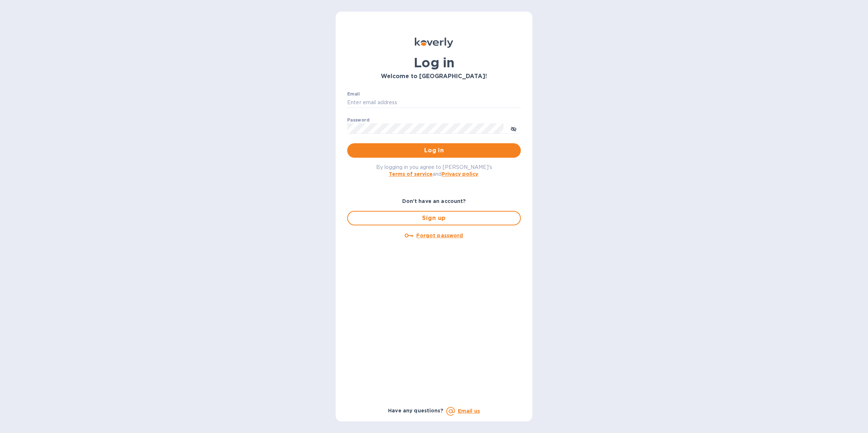 The image size is (868, 433). Describe the element at coordinates (434, 62) in the screenshot. I see `h1: Log in` at that location.